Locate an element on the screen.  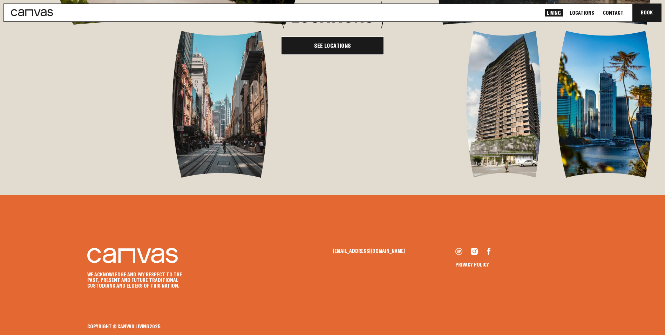
p: We acknowledge and pay respect to the past, present and future Traditional Custodians and Elders ... is located at coordinates (140, 280).